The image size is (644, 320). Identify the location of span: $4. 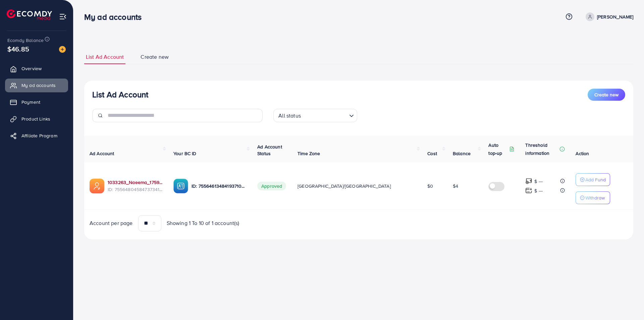
(456, 186).